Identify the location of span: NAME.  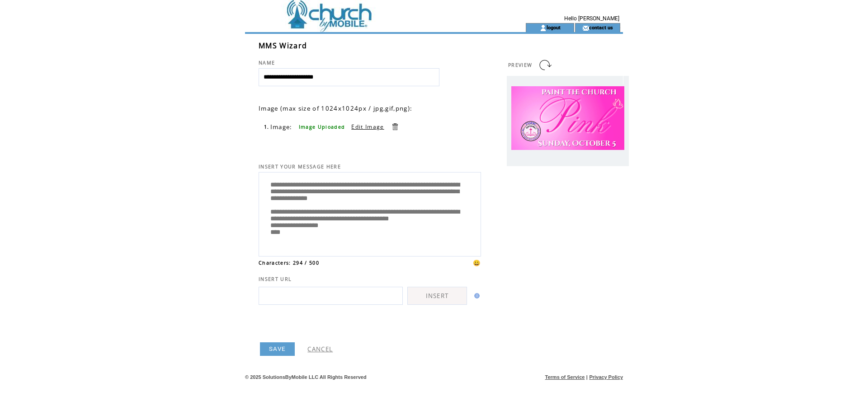
(267, 63).